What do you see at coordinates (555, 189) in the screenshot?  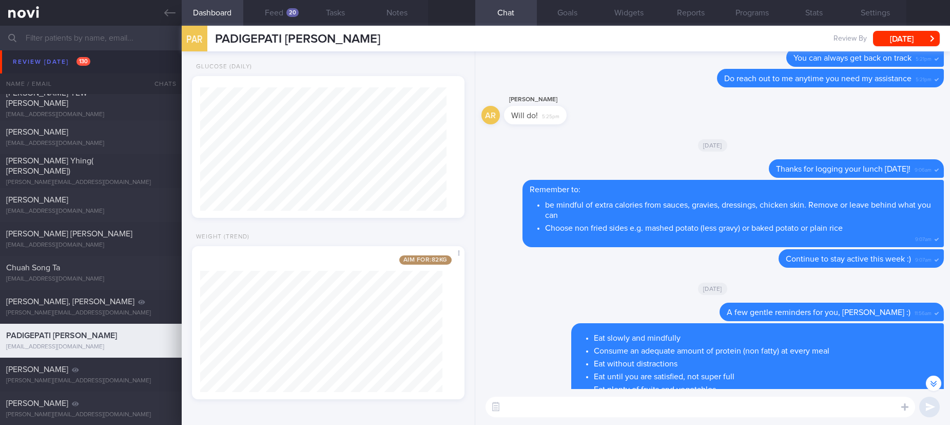 I see `span: Remember to:` at bounding box center [555, 189].